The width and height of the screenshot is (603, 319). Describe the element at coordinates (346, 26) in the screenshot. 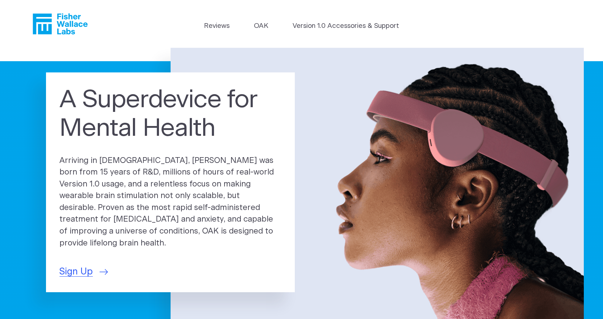

I see `a: Version 1.0 Accessories & Support` at that location.